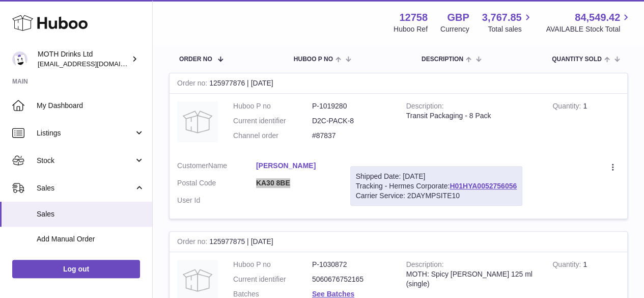 The height and width of the screenshot is (298, 644). Describe the element at coordinates (296, 183) in the screenshot. I see `a: KA30 8BE` at that location.